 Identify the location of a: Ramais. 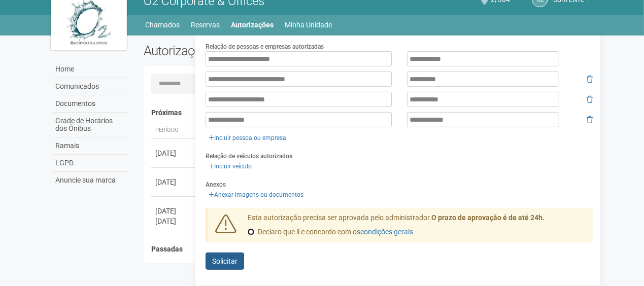
(91, 146).